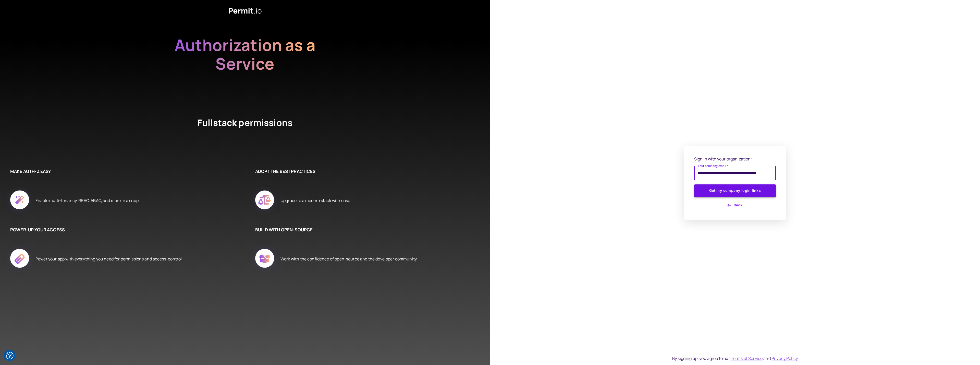 The image size is (980, 365). What do you see at coordinates (365, 172) in the screenshot?
I see `h6: ADOPT THE BEST PRACTICES` at bounding box center [365, 172].